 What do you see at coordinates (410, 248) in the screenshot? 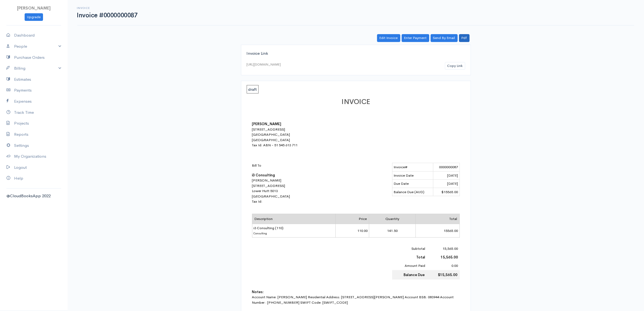
I see `td: Subtotal` at bounding box center [410, 248].